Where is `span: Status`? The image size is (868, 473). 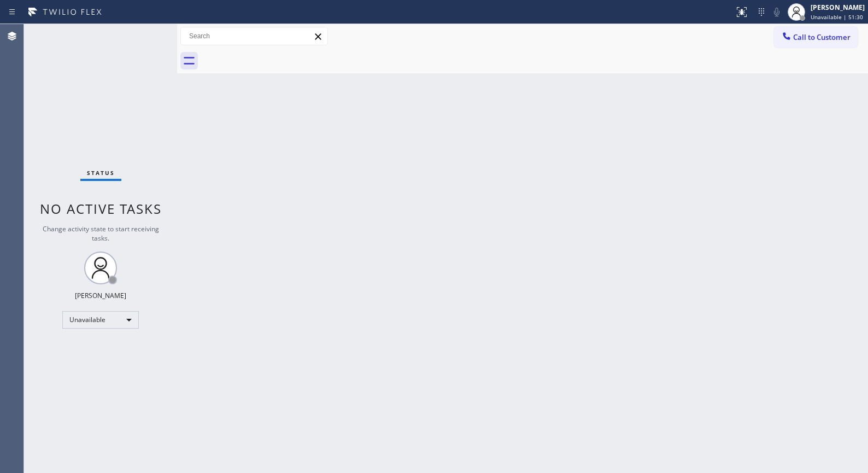
span: Status is located at coordinates (100, 173).